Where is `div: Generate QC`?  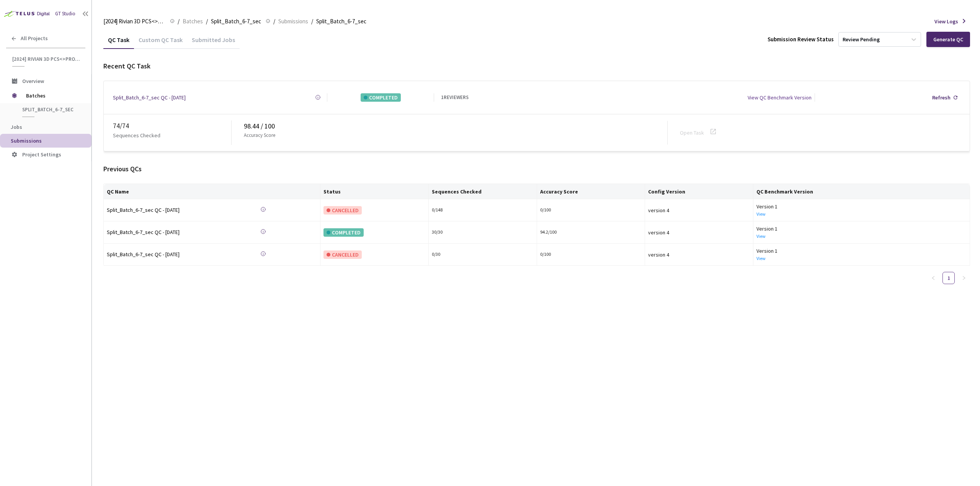
div: Generate QC is located at coordinates (947, 39).